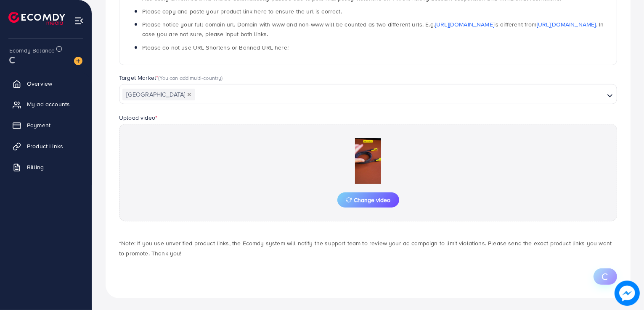  What do you see at coordinates (32, 51) in the screenshot?
I see `span: Ecomdy Balance` at bounding box center [32, 51].